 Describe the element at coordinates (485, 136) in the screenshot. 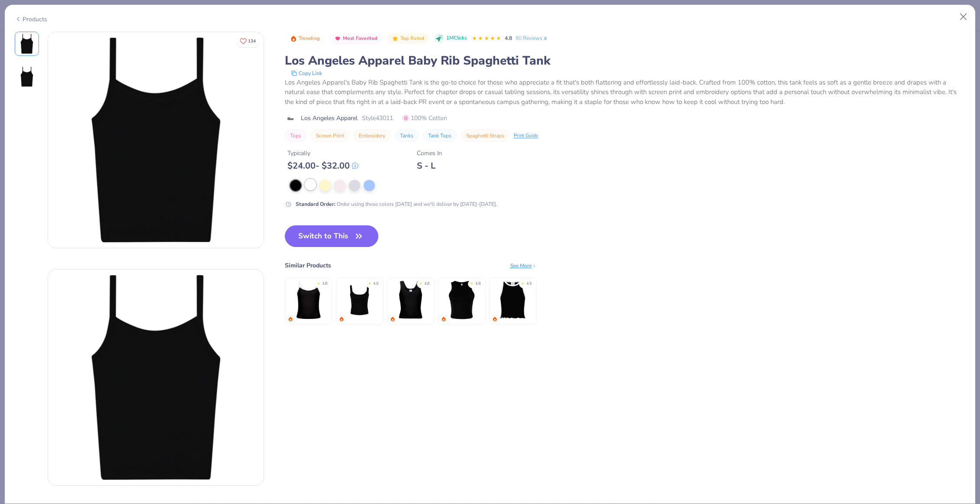

I see `button: Spaghetti Straps` at that location.